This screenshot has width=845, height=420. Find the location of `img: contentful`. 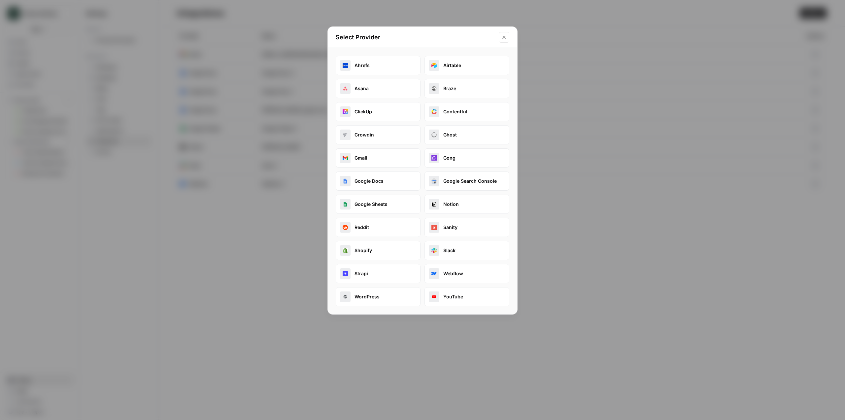

img: contentful is located at coordinates (434, 112).